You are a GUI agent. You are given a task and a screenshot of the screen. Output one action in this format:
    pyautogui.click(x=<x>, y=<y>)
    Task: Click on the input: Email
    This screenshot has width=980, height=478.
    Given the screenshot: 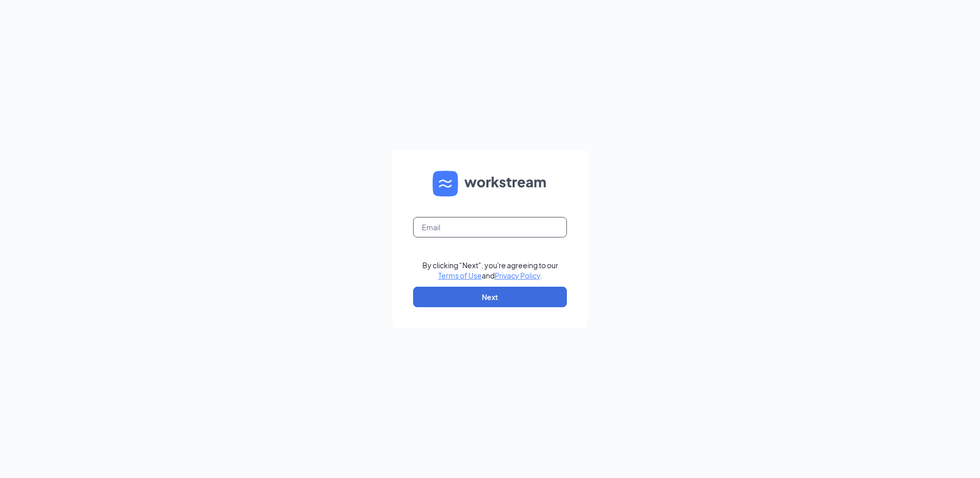 What is the action you would take?
    pyautogui.click(x=490, y=227)
    